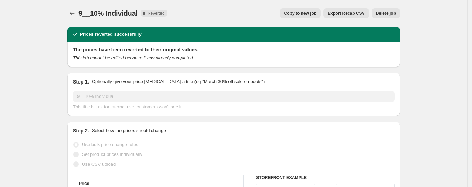  I want to click on span: Use CSV upload, so click(99, 164).